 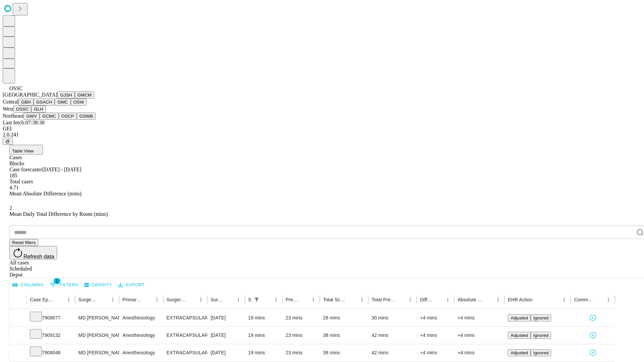 What do you see at coordinates (132, 299) in the screenshot?
I see `div: Primary Service` at bounding box center [132, 299].